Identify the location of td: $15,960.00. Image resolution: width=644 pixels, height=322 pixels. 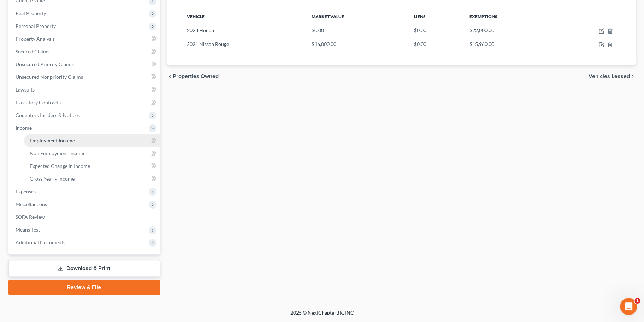
(509, 44).